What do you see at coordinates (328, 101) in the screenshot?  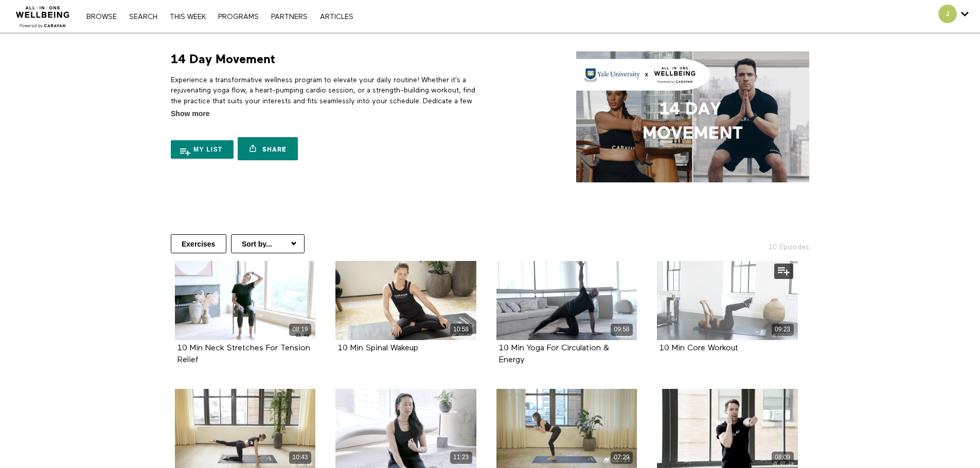 I see `p: Experience a transformative wellness program to elevate your daily routine! Whether it's a rejuve...` at bounding box center [328, 101].